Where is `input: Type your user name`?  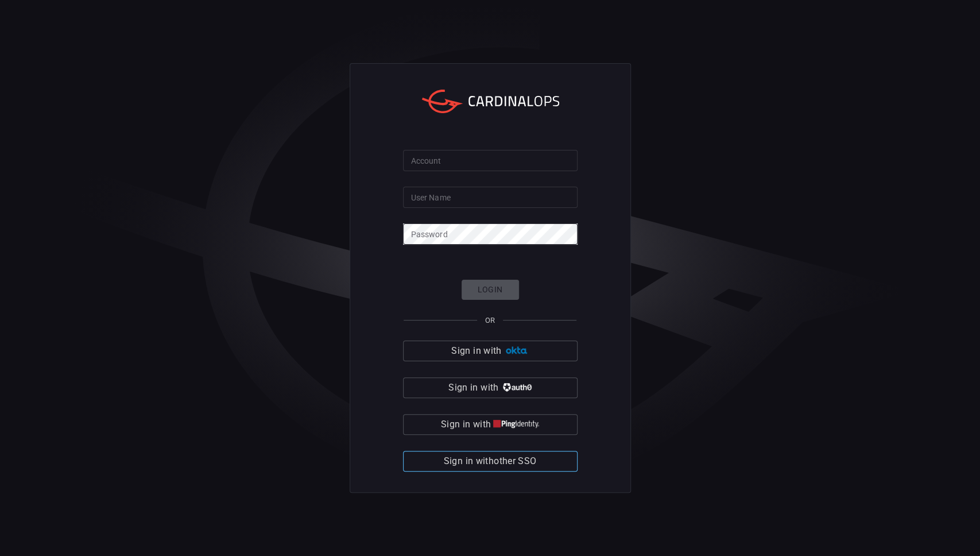 input: Type your user name is located at coordinates (490, 197).